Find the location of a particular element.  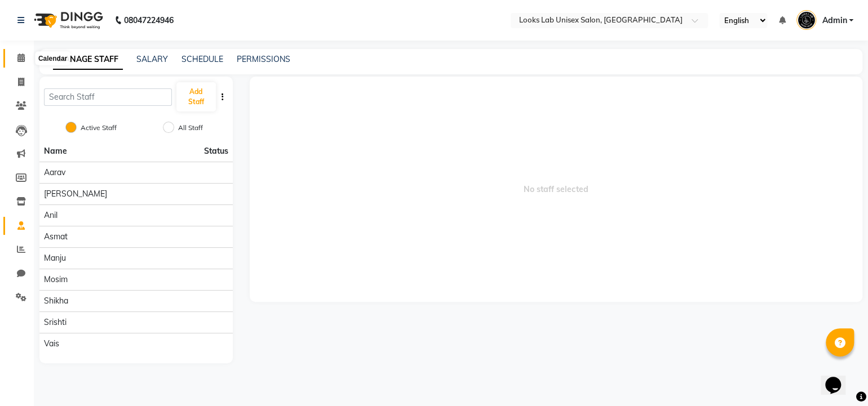

span: Admin is located at coordinates (834, 20).